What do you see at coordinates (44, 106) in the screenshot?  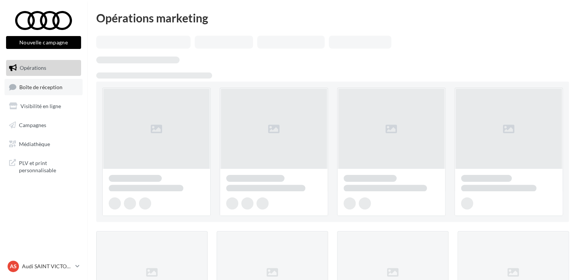 I see `a: Visibilité en ligne` at bounding box center [44, 106].